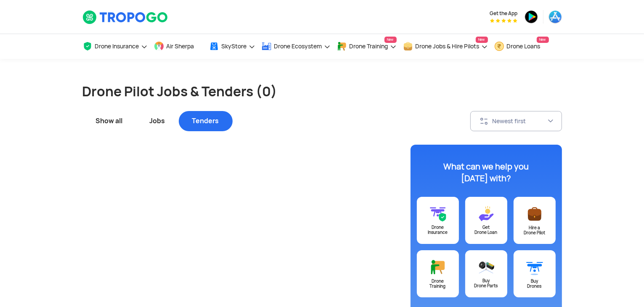 The height and width of the screenshot is (307, 644). Describe the element at coordinates (438, 267) in the screenshot. I see `img: ic_training@3x.svg` at that location.